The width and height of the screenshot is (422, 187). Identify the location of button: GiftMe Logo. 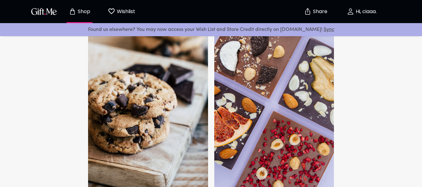
(44, 12).